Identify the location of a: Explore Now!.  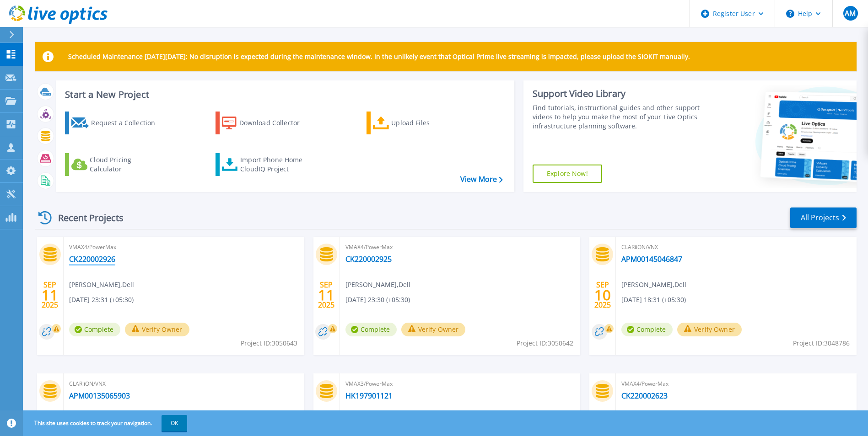
(568, 174).